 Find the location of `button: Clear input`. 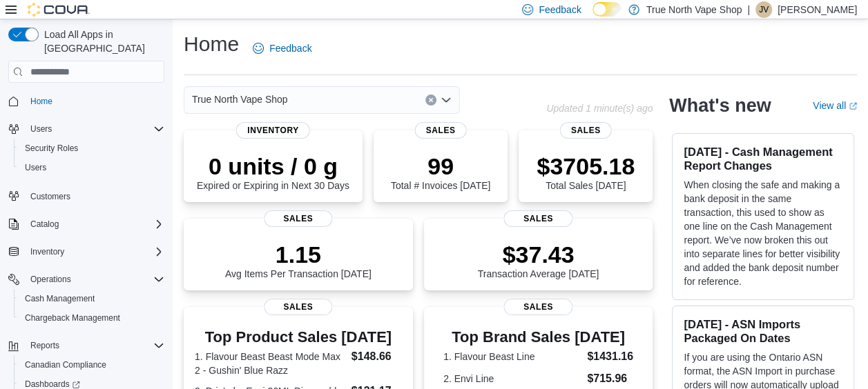

button: Clear input is located at coordinates (431, 100).